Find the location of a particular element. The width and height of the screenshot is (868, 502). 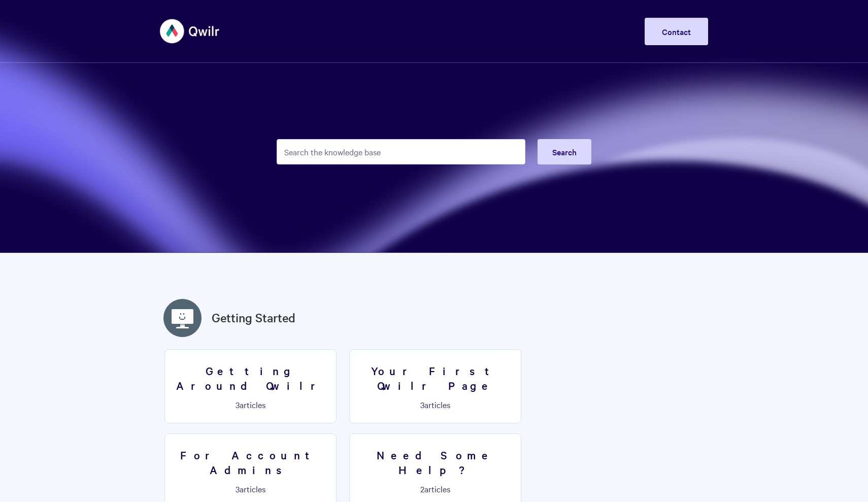

a: Your First Qwilr Page 3articles is located at coordinates (435, 387).